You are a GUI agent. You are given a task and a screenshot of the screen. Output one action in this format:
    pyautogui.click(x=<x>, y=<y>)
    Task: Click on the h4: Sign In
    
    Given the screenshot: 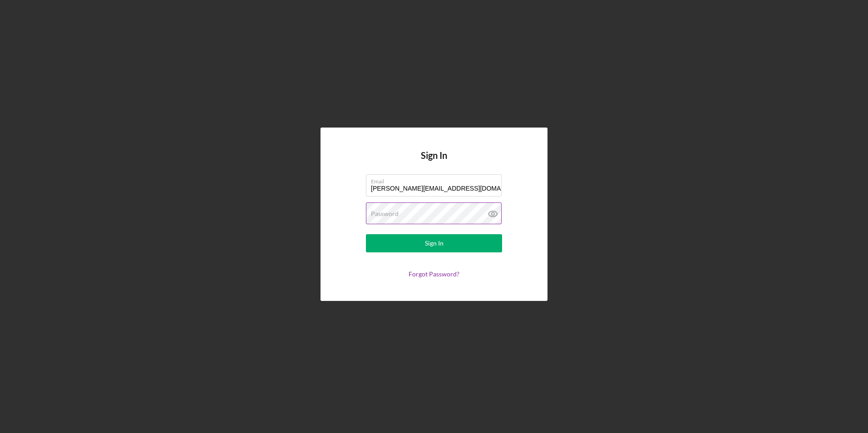 What is the action you would take?
    pyautogui.click(x=434, y=162)
    